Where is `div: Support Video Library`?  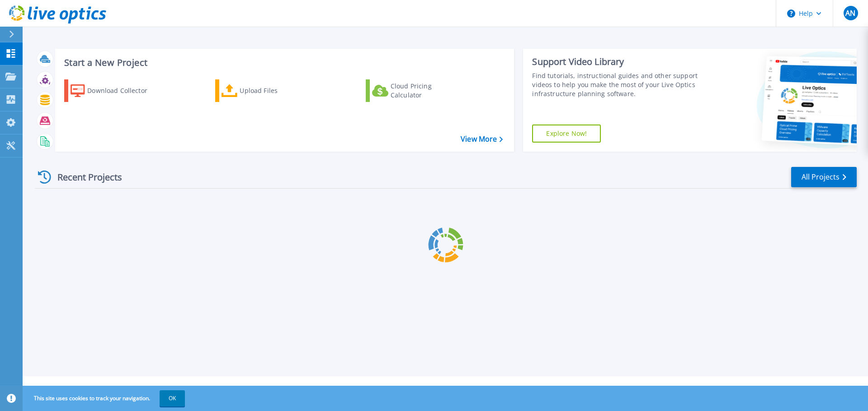
div: Support Video Library is located at coordinates (617, 62).